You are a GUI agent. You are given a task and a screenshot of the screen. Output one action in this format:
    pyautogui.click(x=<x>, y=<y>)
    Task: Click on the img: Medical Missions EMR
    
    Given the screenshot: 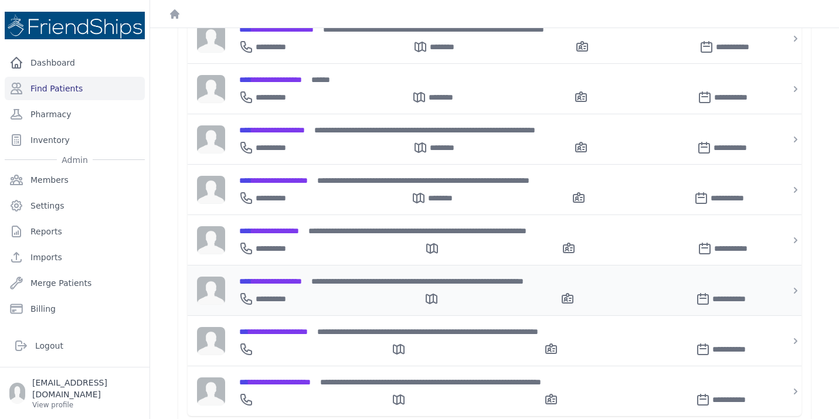 What is the action you would take?
    pyautogui.click(x=74, y=25)
    